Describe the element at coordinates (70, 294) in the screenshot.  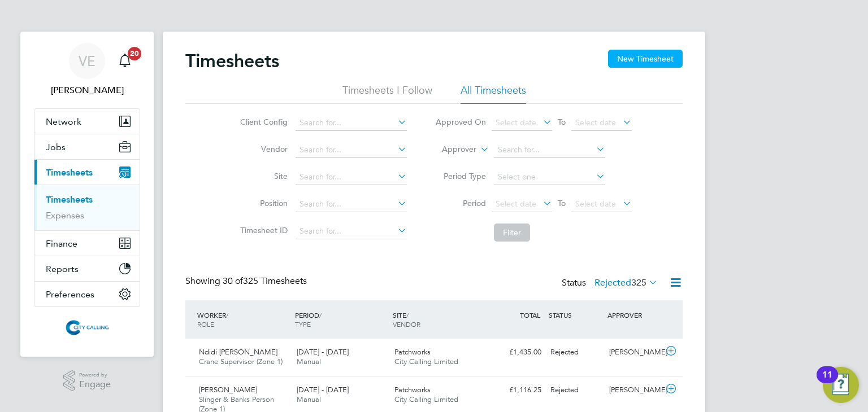
I see `span: Preferences` at that location.